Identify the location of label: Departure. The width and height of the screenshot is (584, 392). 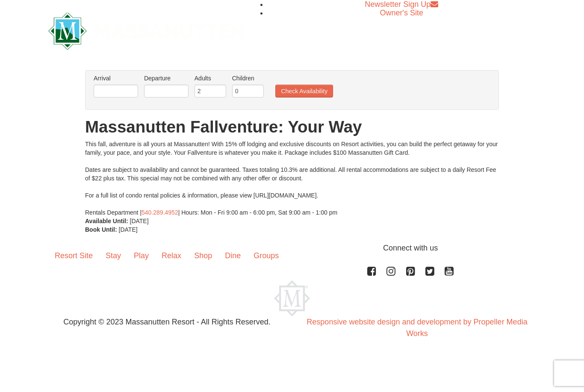
(166, 78).